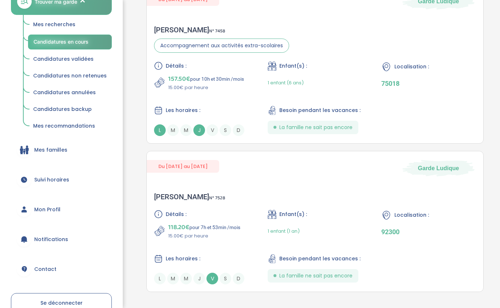 The image size is (500, 308). What do you see at coordinates (217, 31) in the screenshot?
I see `span: N° 7458` at bounding box center [217, 31].